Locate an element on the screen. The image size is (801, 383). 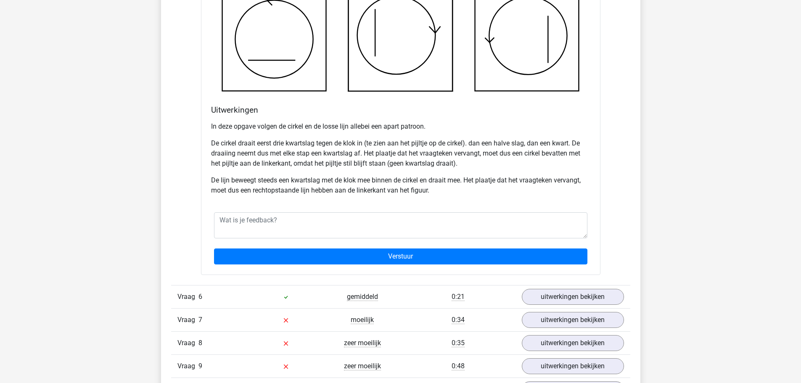
span: 6 is located at coordinates (200, 296).